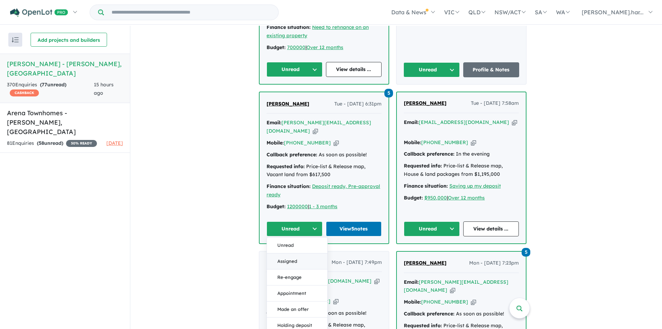 The image size is (662, 329). Describe the element at coordinates (297, 277) in the screenshot. I see `button: Re-engage` at that location.